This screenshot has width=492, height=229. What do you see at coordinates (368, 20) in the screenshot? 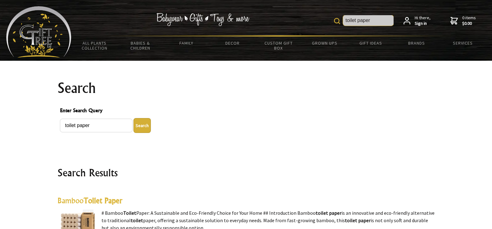
I see `input: Site Search` at bounding box center [368, 20].